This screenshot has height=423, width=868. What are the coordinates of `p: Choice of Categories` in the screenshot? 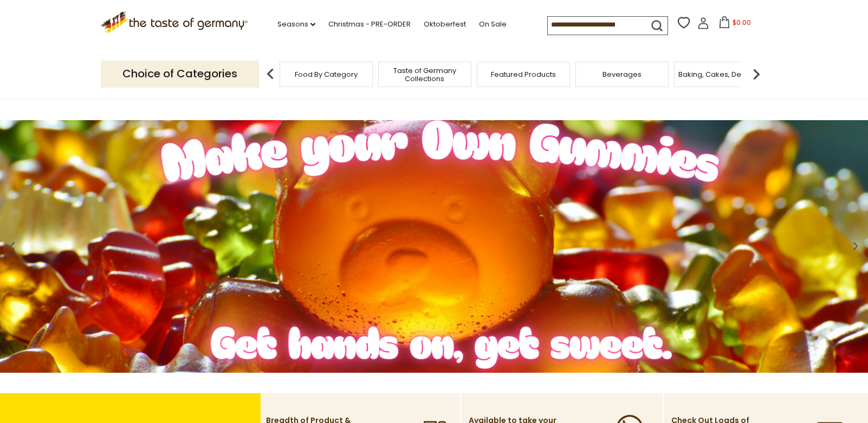 It's located at (180, 74).